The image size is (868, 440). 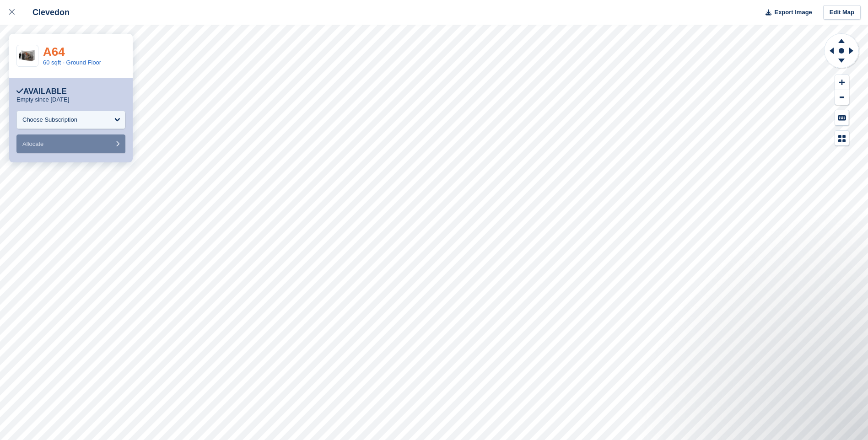 I want to click on a: Edit Map, so click(x=842, y=12).